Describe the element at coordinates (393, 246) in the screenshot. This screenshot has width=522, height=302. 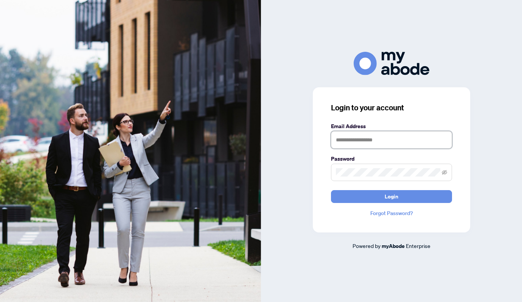
I see `a: myAbode` at that location.